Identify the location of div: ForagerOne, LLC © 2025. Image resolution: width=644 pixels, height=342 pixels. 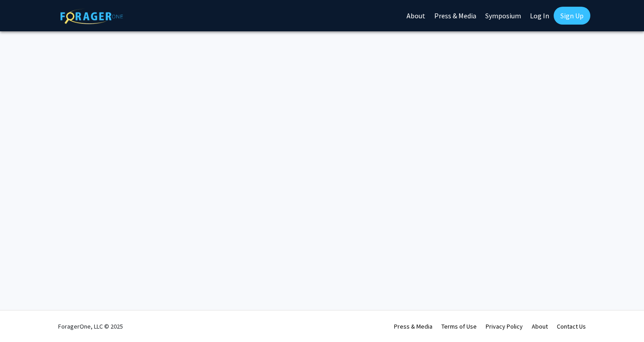
(90, 326).